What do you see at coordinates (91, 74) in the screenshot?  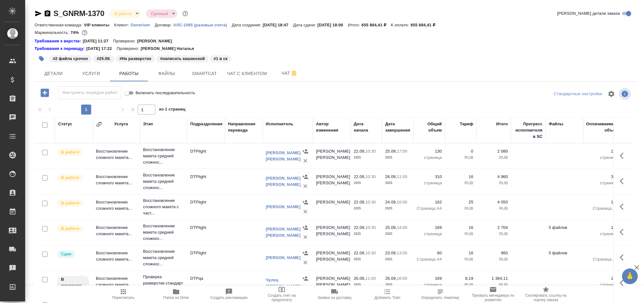 I see `span: Услуги` at bounding box center [91, 74].